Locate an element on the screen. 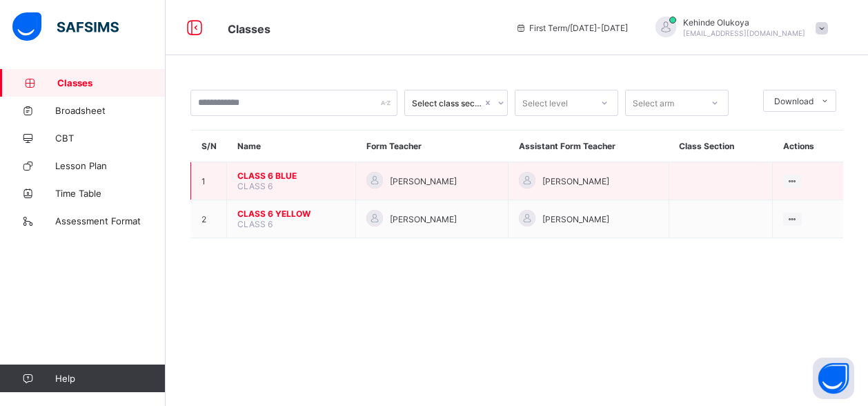  span: CLASS 6 BLUE is located at coordinates (291, 176).